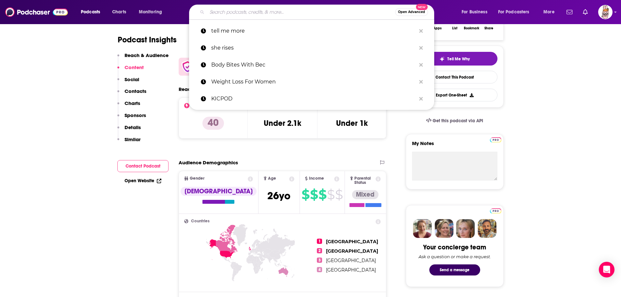 The width and height of the screenshot is (621, 297). I want to click on img: User Profile, so click(605, 12).